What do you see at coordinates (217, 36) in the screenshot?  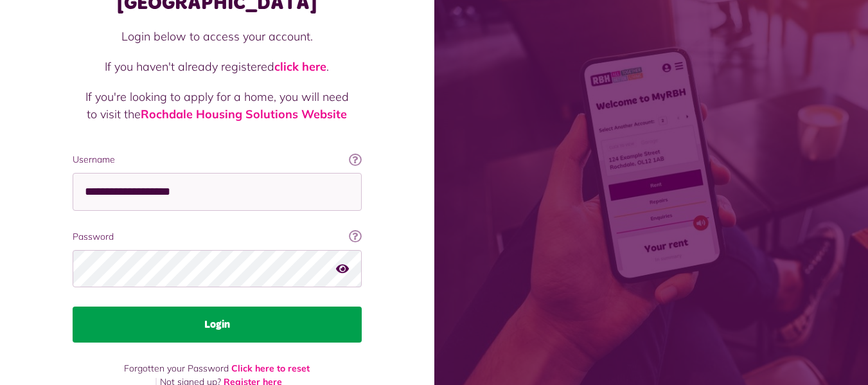 I see `p: Login below to access your account.` at bounding box center [217, 36].